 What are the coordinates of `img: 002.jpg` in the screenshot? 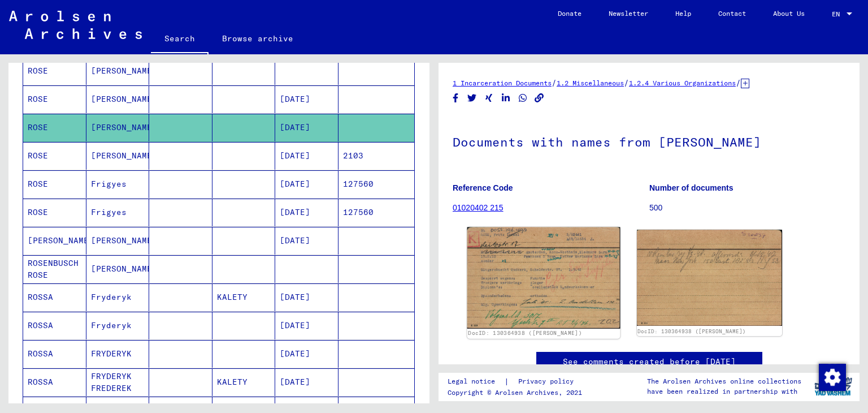 It's located at (710, 278).